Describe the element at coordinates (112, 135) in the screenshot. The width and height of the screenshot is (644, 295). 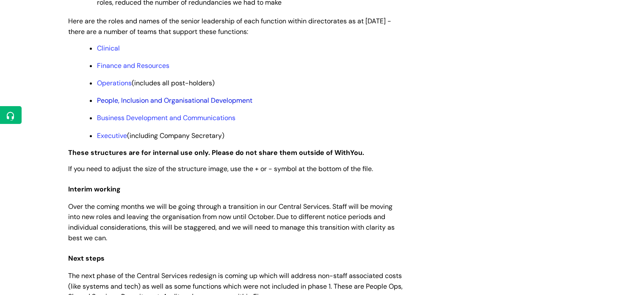
I see `a: Executive` at that location.